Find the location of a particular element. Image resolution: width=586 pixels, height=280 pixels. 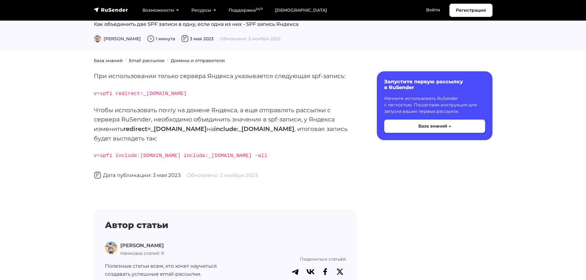

a: Домены и отправители is located at coordinates (198, 61).